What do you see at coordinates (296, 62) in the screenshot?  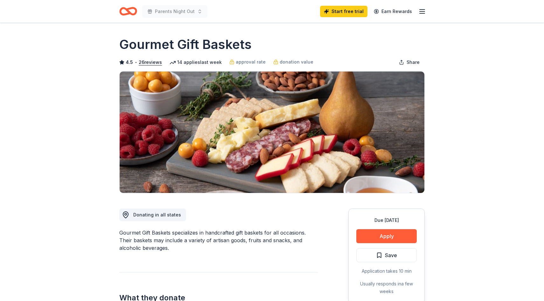 I see `span: donation value` at bounding box center [296, 62].